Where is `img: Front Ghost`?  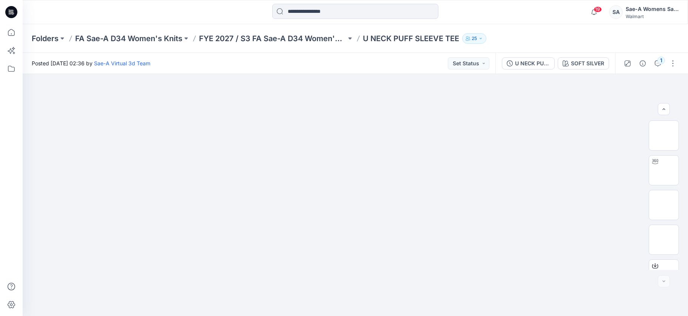
img: Front Ghost is located at coordinates (664, 205).